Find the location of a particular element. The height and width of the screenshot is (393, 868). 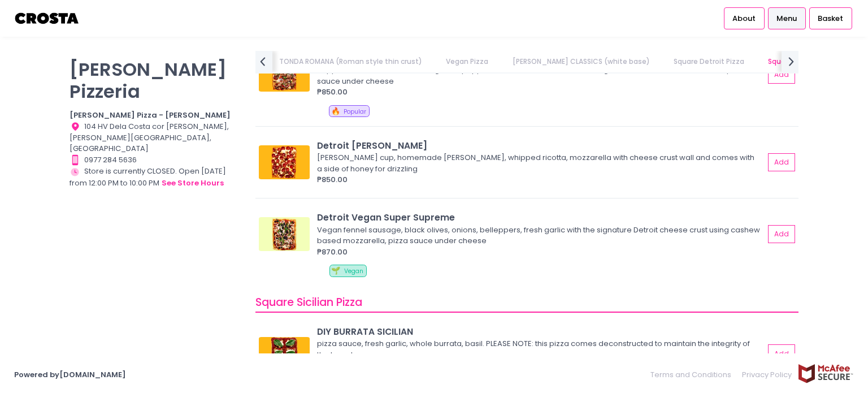

a: TONDA ROMANA (Roman style thin crust) is located at coordinates (351, 62).